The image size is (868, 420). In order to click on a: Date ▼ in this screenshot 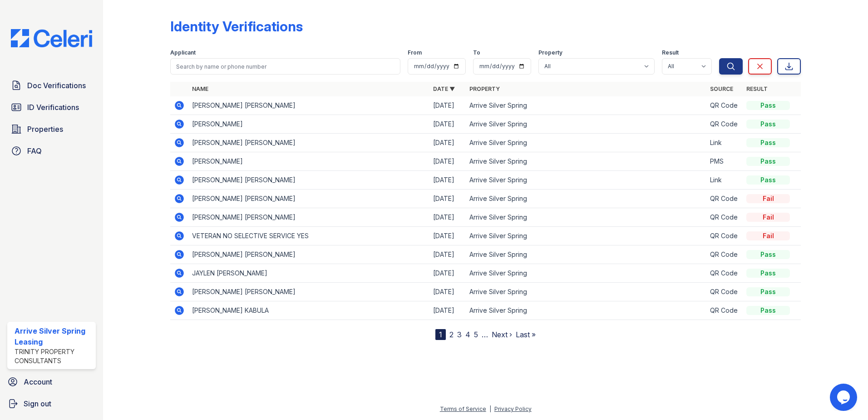, I will do `click(444, 89)`.